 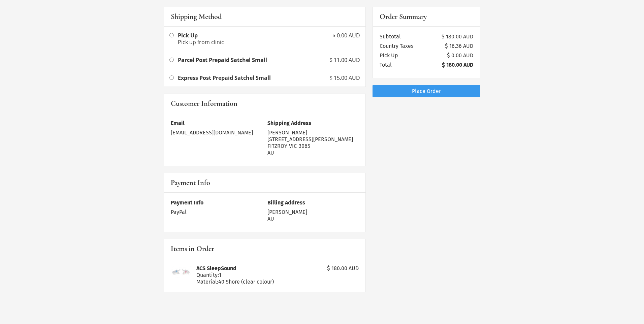 What do you see at coordinates (246, 282) in the screenshot?
I see `span: 40 Shore (clear colour)` at bounding box center [246, 282].